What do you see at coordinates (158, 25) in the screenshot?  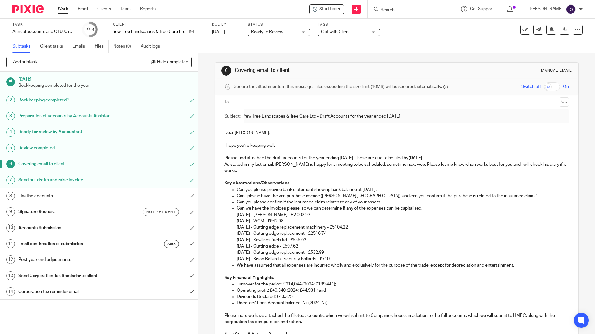 I see `label: Client` at bounding box center [158, 25].